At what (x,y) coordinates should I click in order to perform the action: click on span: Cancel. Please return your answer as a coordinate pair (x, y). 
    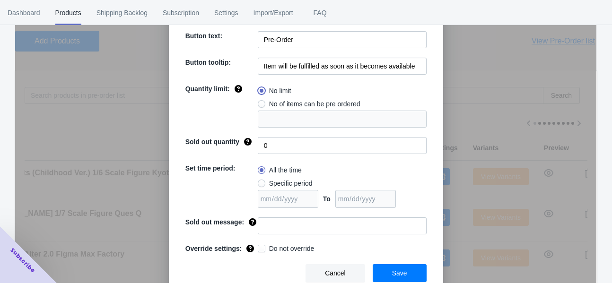
    Looking at the image, I should click on (335, 273).